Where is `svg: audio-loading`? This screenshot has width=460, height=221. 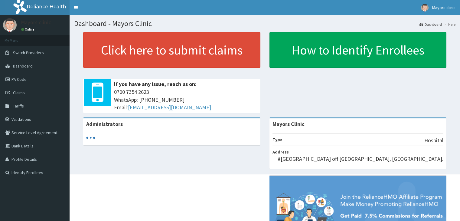 svg: audio-loading is located at coordinates (91, 138).